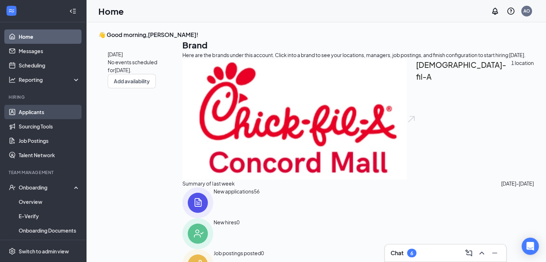 This screenshot has width=546, height=262. Describe the element at coordinates (49, 126) in the screenshot. I see `a: Sourcing Tools` at that location.